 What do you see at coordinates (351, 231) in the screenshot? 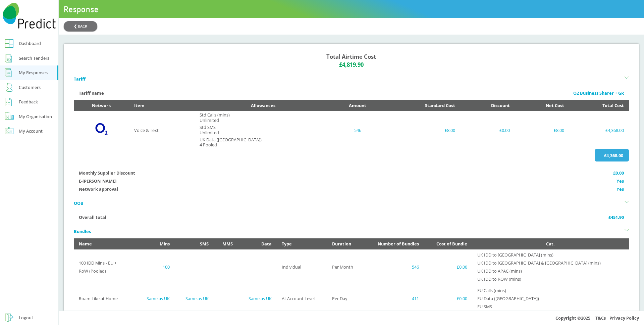
I see `li: Bundles` at bounding box center [351, 231].